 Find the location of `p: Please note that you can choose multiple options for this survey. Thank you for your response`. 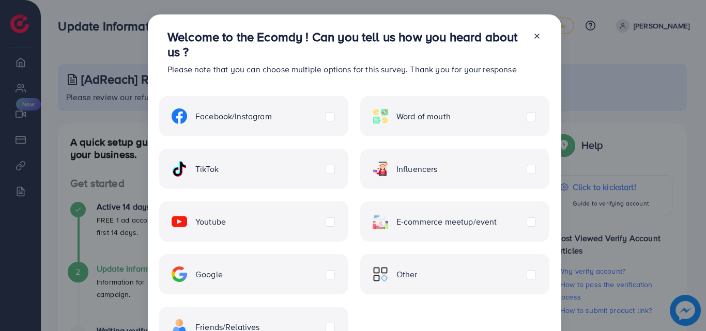

p: Please note that you can choose multiple options for this survey. Thank you for your response is located at coordinates (346, 69).